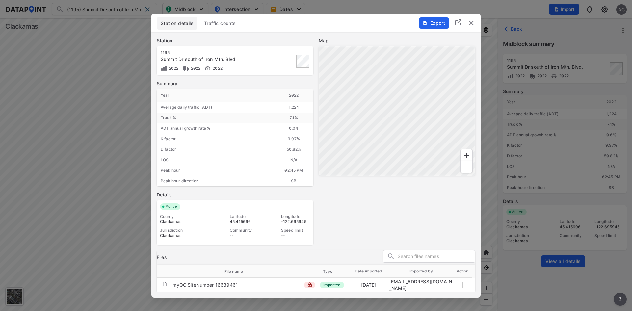 This screenshot has width=632, height=311. I want to click on div: Truck %, so click(215, 118).